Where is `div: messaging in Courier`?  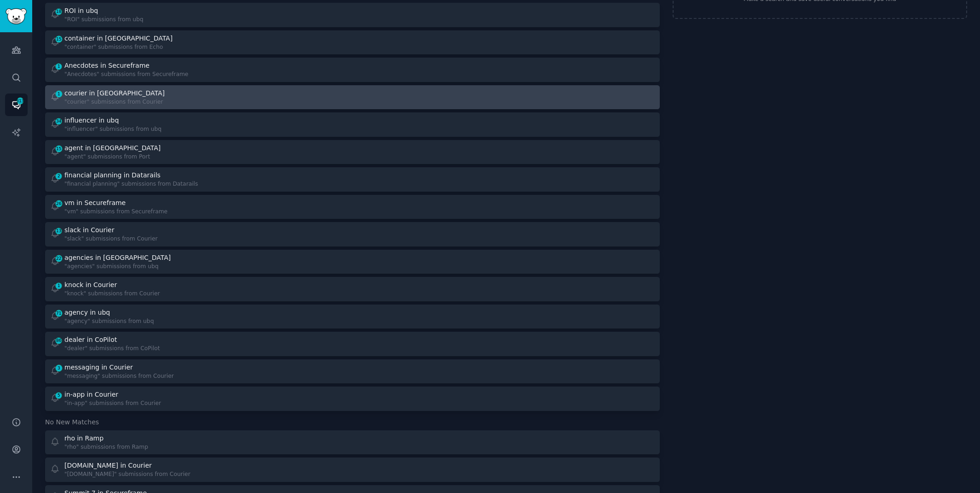
div: messaging in Courier is located at coordinates (99, 367).